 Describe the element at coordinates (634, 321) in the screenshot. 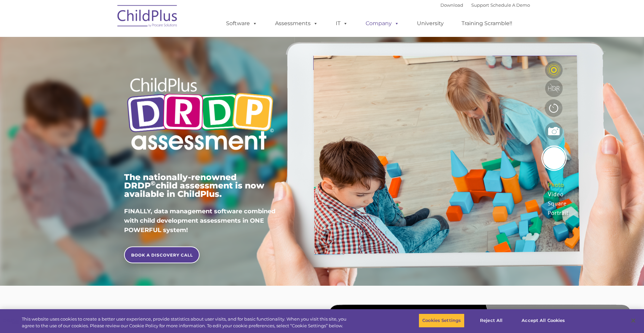

I see `button: Close` at that location.